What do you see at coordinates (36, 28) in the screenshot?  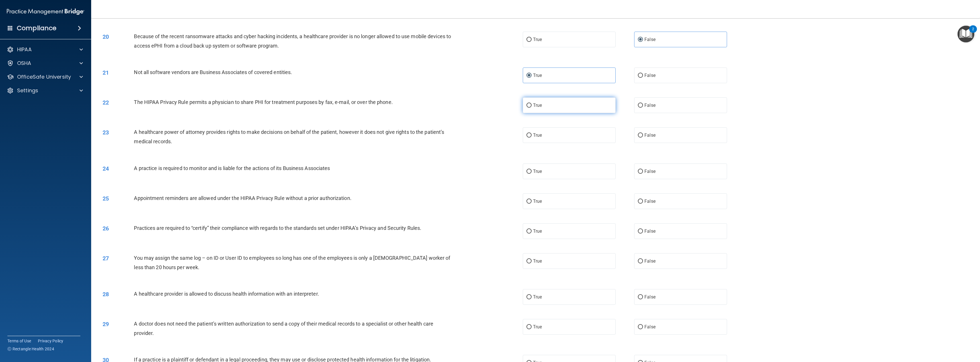 I see `h4: Compliance` at bounding box center [36, 28].